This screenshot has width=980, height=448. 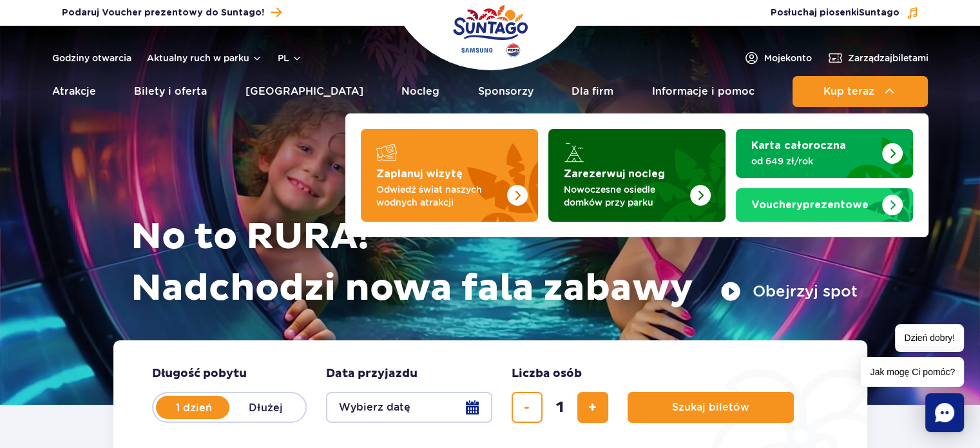 I want to click on a: Karta całoroczna, so click(x=824, y=153).